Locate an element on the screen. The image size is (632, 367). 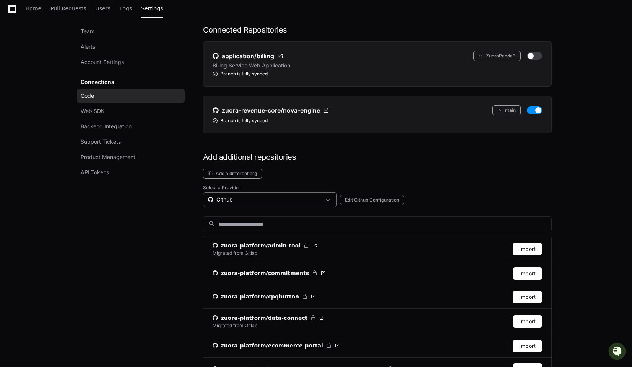
div: Start new chat is located at coordinates (76, 61).